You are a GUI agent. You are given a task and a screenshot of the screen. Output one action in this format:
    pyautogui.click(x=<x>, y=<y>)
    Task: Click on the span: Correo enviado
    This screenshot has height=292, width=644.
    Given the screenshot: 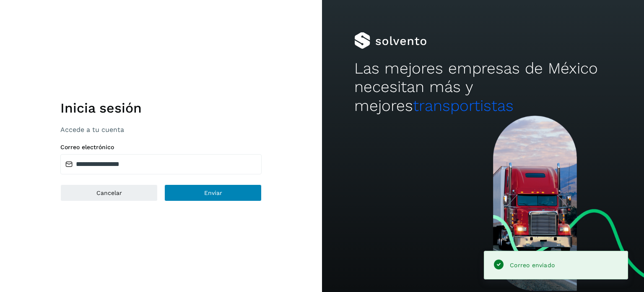 What is the action you would take?
    pyautogui.click(x=532, y=265)
    